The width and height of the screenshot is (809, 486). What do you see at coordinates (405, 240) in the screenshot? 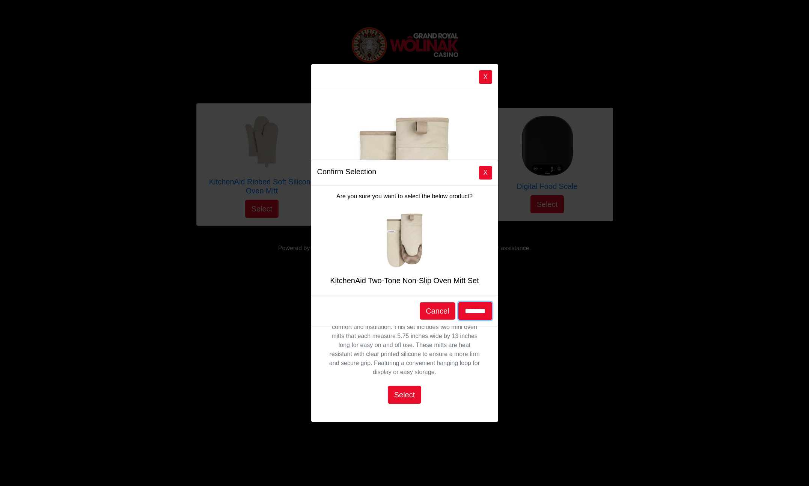
I see `img: KitchenAid Two-Tone Non-Slip Oven Mitt Set` at bounding box center [405, 240].